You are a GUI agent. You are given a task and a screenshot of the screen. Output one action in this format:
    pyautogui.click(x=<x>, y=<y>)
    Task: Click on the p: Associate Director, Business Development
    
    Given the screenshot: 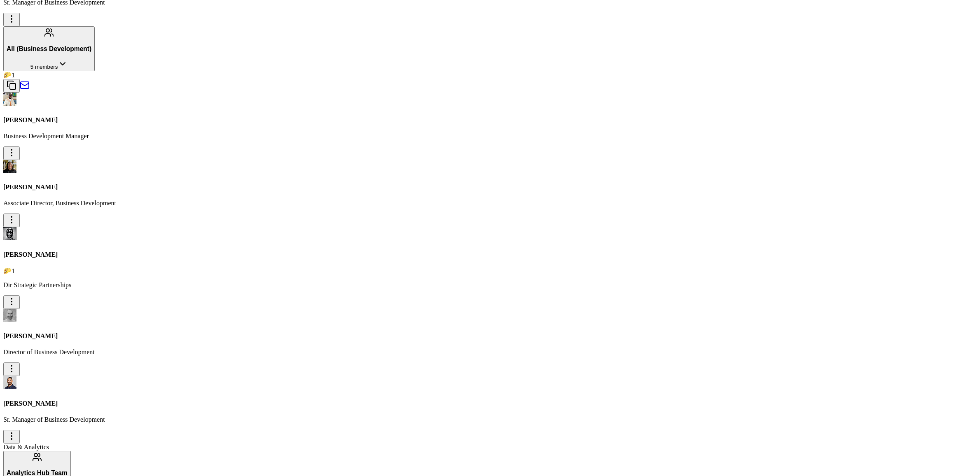 What is the action you would take?
    pyautogui.click(x=490, y=203)
    